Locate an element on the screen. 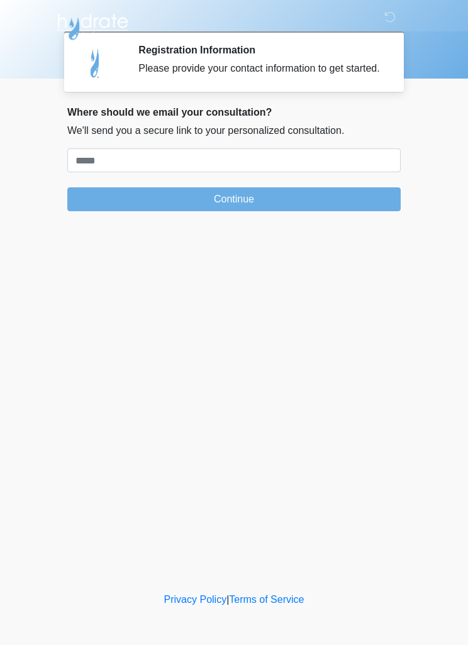 The image size is (468, 645). p: We'll send you a secure link to your personalized consultation. is located at coordinates (234, 131).